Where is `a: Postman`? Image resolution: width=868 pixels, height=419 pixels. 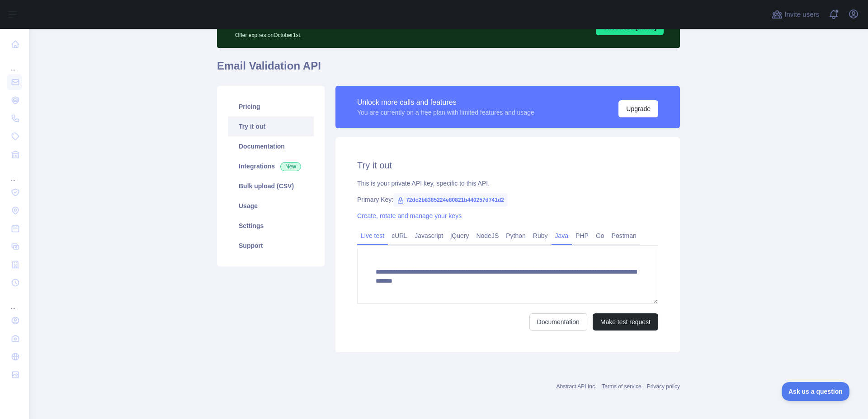 a: Postman is located at coordinates (624, 236).